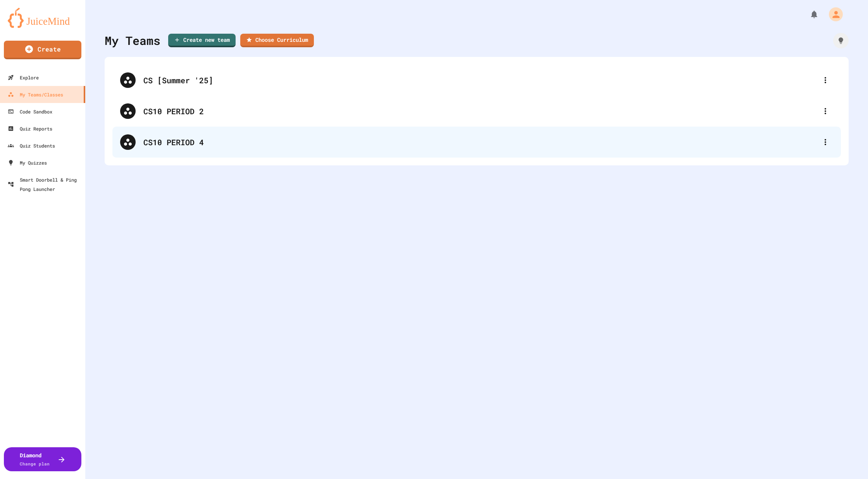 The width and height of the screenshot is (868, 479). What do you see at coordinates (30, 112) in the screenshot?
I see `div: Code Sandbox` at bounding box center [30, 112].